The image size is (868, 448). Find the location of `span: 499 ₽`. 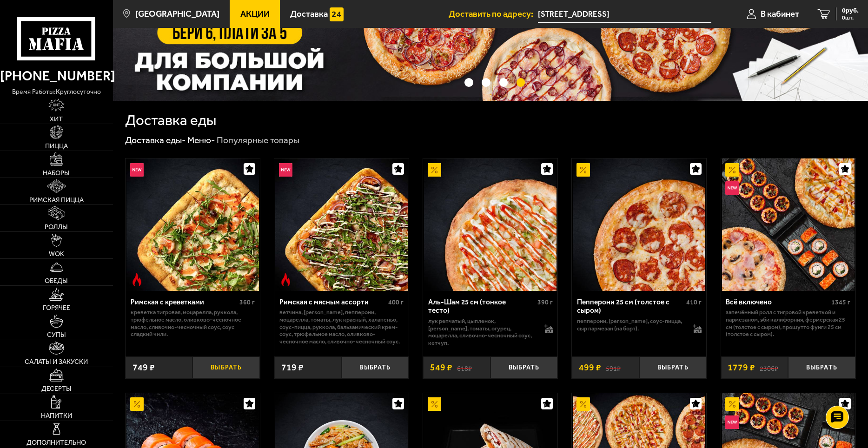

span: 499 ₽ is located at coordinates (590, 367).